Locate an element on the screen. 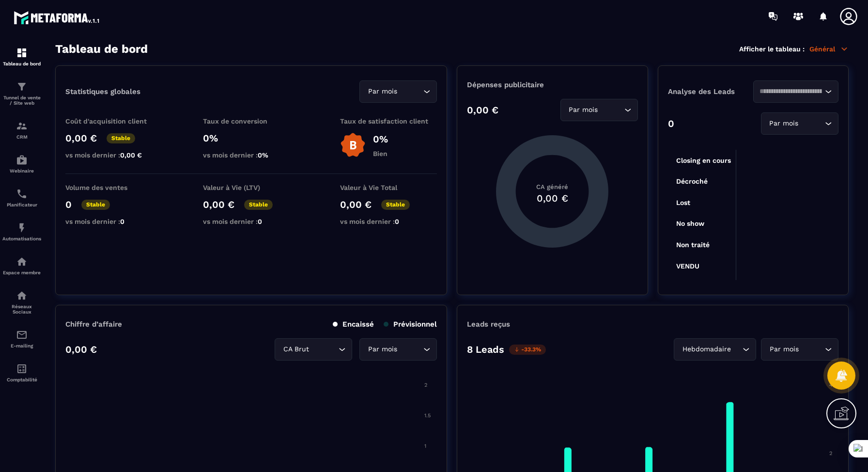 This screenshot has width=868, height=472. p: CRM is located at coordinates (22, 137).